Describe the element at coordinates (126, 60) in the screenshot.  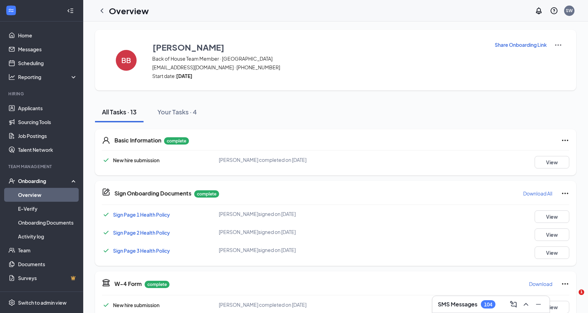
I see `button: BB` at that location.